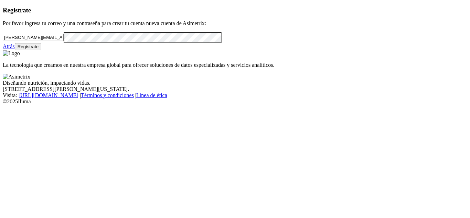  Describe the element at coordinates (33, 37) in the screenshot. I see `input: Tu correo` at that location.